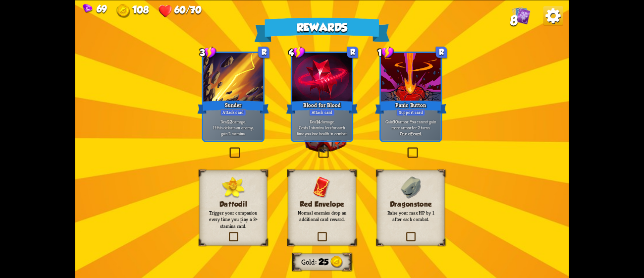 The width and height of the screenshot is (644, 278). What do you see at coordinates (553, 16) in the screenshot?
I see `img: Options_Button.png` at bounding box center [553, 16].